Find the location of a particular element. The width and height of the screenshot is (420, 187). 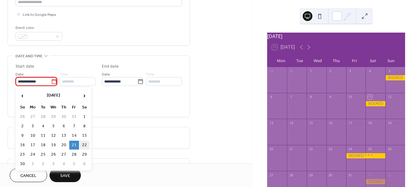

div: 5 is located at coordinates (390, 71).